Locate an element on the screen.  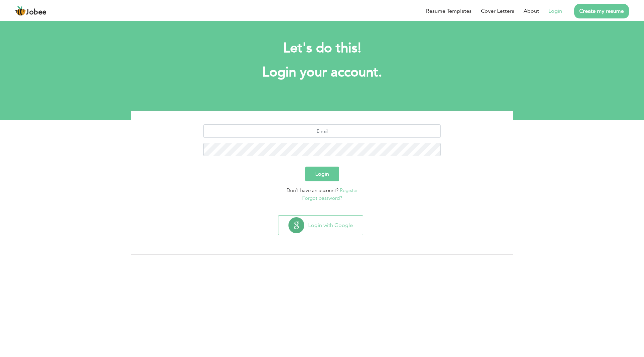
a: Resume Templates is located at coordinates (449, 11).